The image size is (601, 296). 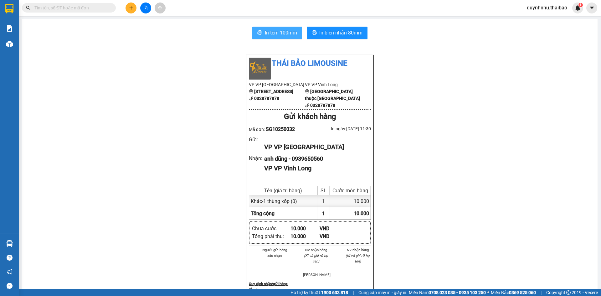 What do you see at coordinates (281, 33) in the screenshot?
I see `span: In tem 100mm` at bounding box center [281, 33].